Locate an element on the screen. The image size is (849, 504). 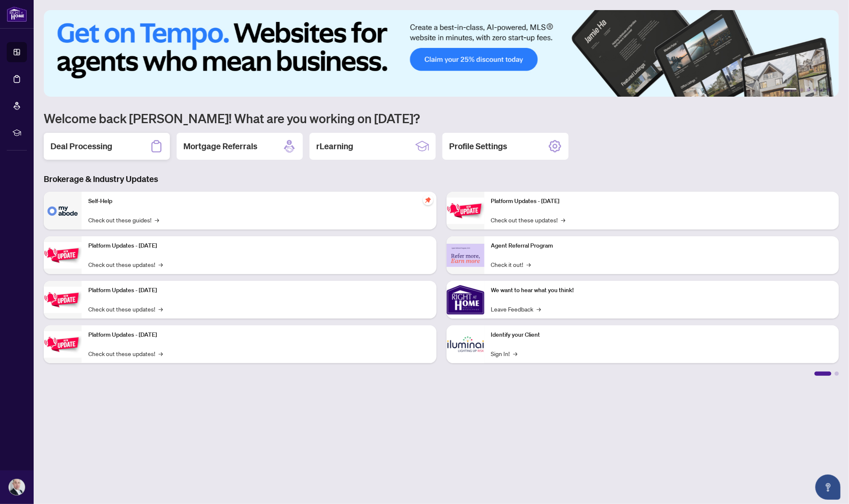
button: 2 is located at coordinates (802, 90).